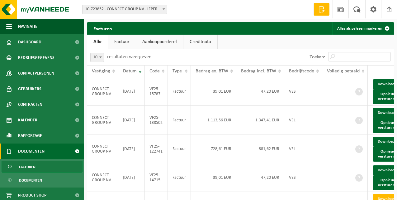  I want to click on h2: Facturen, so click(103, 28).